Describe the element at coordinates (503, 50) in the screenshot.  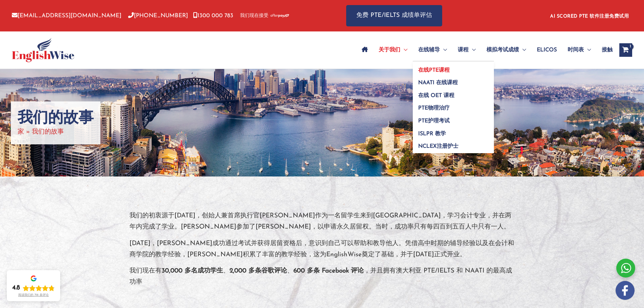
I see `font: 模拟考试成绩` at that location.